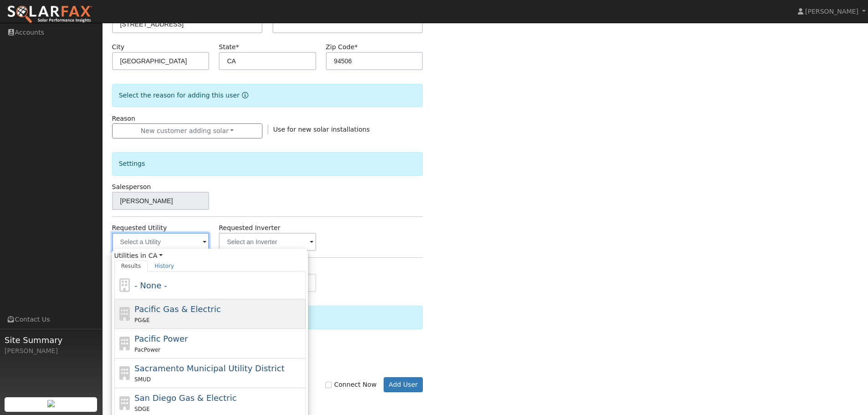  What do you see at coordinates (142, 379) in the screenshot?
I see `span: SMUD` at bounding box center [142, 379].